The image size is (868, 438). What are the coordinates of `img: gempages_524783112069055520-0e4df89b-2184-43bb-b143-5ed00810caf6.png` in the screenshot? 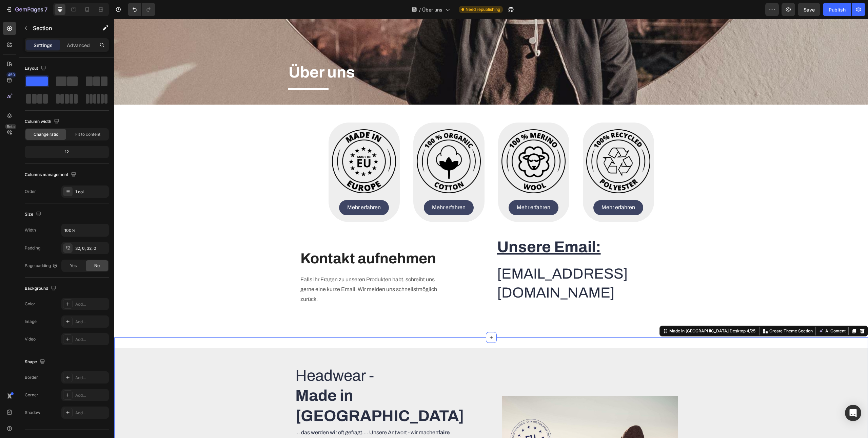 It's located at (419, 142).